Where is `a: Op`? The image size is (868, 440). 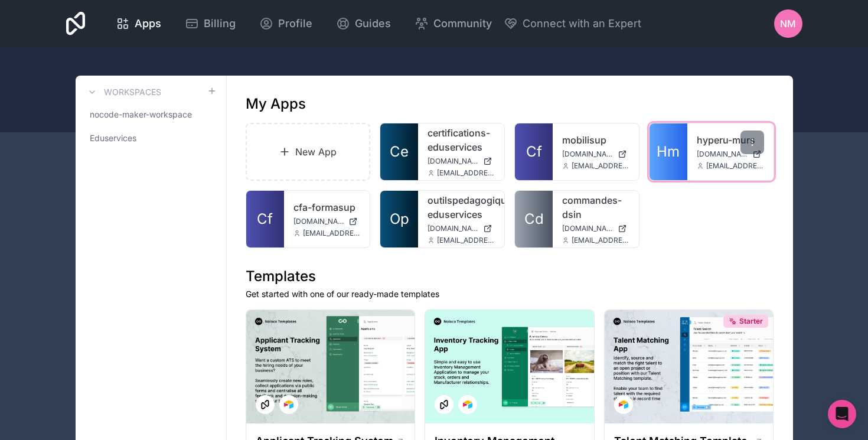
a: Op is located at coordinates (399, 219).